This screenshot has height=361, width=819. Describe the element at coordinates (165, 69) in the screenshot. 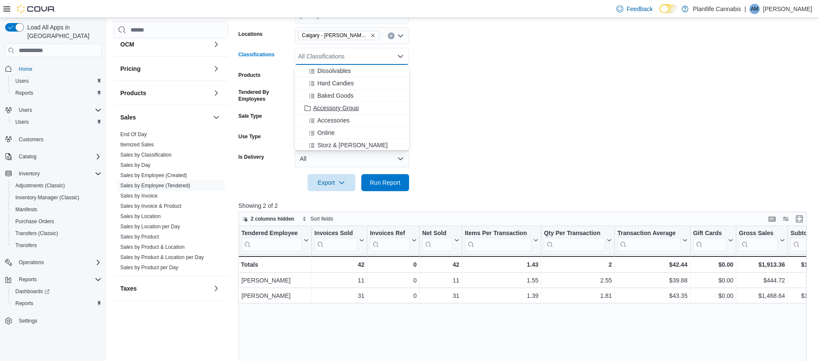

I see `button: Pricing` at that location.